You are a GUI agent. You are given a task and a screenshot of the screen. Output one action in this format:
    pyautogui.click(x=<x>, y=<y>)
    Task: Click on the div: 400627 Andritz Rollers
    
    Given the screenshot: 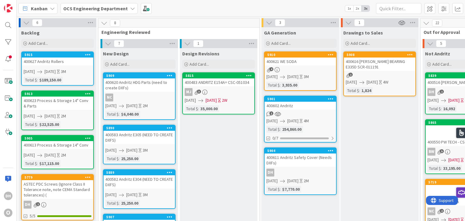 What is the action you would take?
    pyautogui.click(x=57, y=61)
    